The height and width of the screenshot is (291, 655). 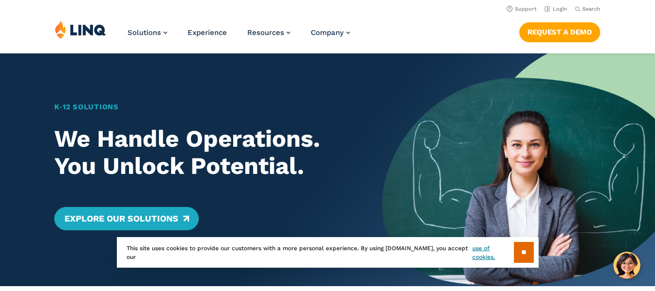 What do you see at coordinates (81, 30) in the screenshot?
I see `img: LINQ | K‑12 Software` at bounding box center [81, 30].